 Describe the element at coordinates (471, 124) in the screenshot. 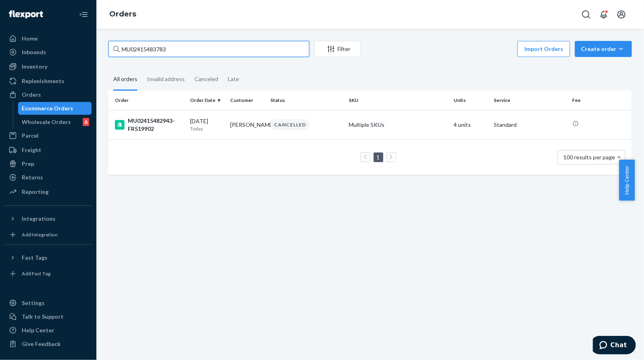

I see `td: 4 units` at that location.